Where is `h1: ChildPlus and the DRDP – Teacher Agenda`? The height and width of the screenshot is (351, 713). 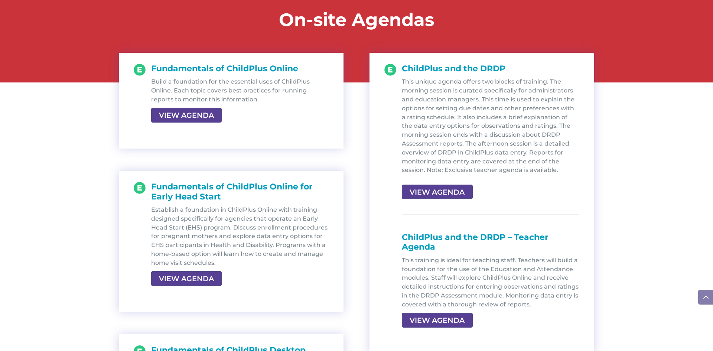 h1: ChildPlus and the DRDP – Teacher Agenda is located at coordinates (491, 244).